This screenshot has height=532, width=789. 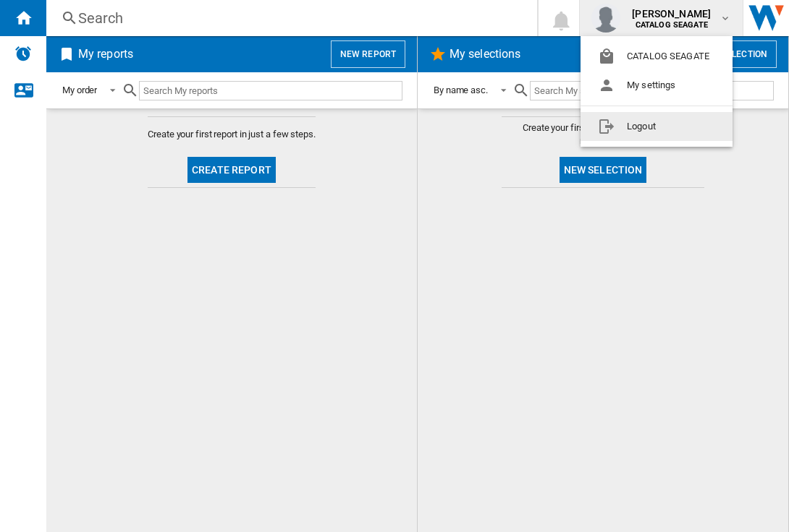 What do you see at coordinates (656, 127) in the screenshot?
I see `button: Logout` at bounding box center [656, 127].